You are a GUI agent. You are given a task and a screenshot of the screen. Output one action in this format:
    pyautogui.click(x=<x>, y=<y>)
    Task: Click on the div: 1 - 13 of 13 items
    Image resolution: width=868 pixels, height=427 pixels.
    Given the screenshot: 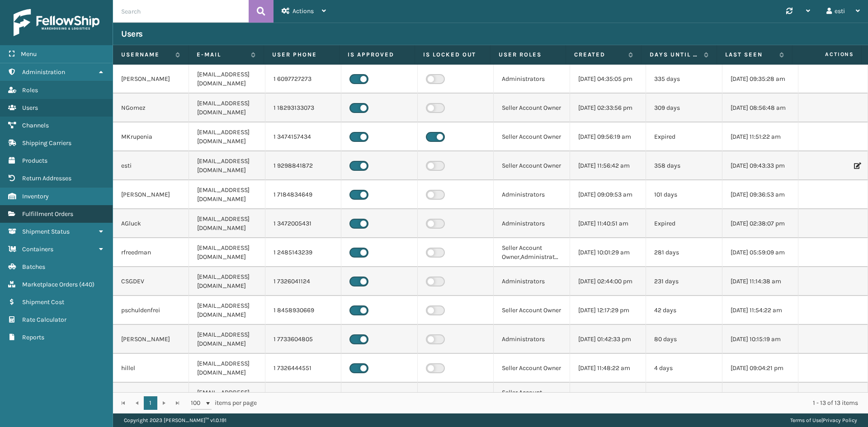 What is the action you would take?
    pyautogui.click(x=564, y=403)
    